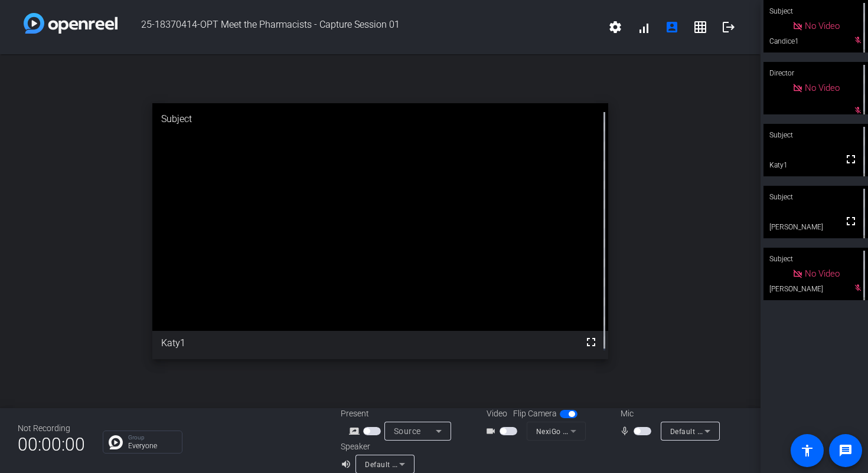  Describe the element at coordinates (400, 414) in the screenshot. I see `div: Present` at that location.